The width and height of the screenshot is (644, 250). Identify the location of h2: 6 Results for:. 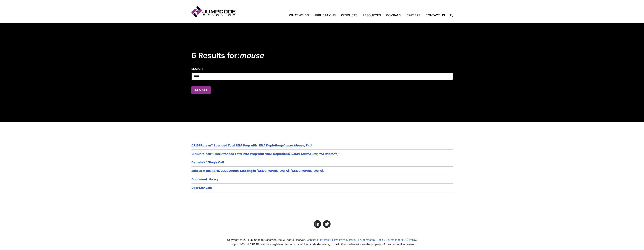
(322, 55).